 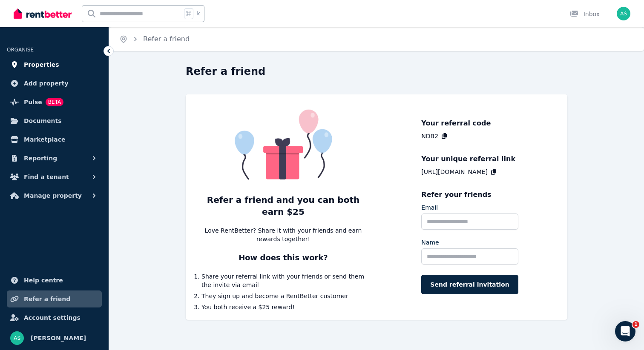 What do you see at coordinates (54, 318) in the screenshot?
I see `a: Account settings` at bounding box center [54, 318].